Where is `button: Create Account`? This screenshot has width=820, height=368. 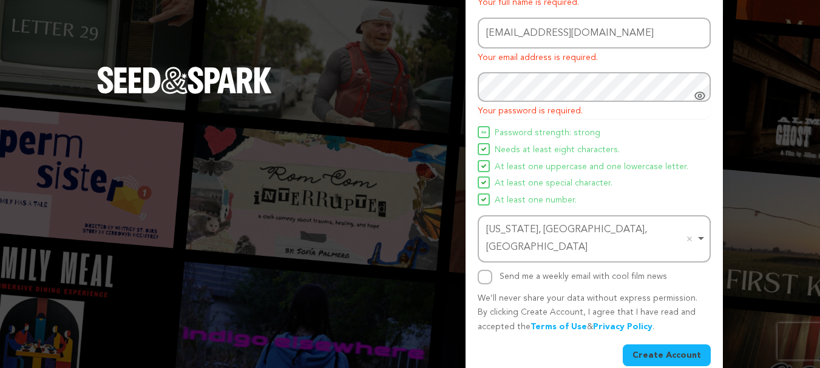 button: Create Account is located at coordinates (667, 356).